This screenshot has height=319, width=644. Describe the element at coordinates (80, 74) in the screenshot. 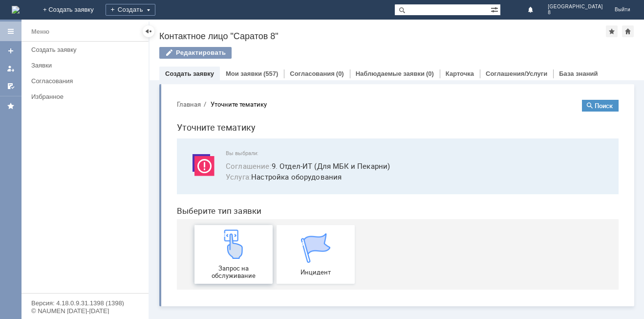

I see `span: Соглашение :` at that location.